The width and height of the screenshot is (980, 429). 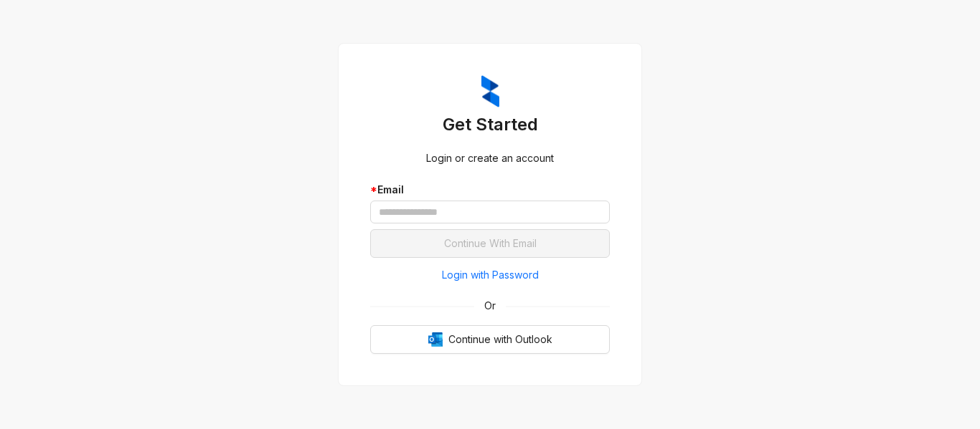 I want to click on h3: Get Started, so click(x=490, y=125).